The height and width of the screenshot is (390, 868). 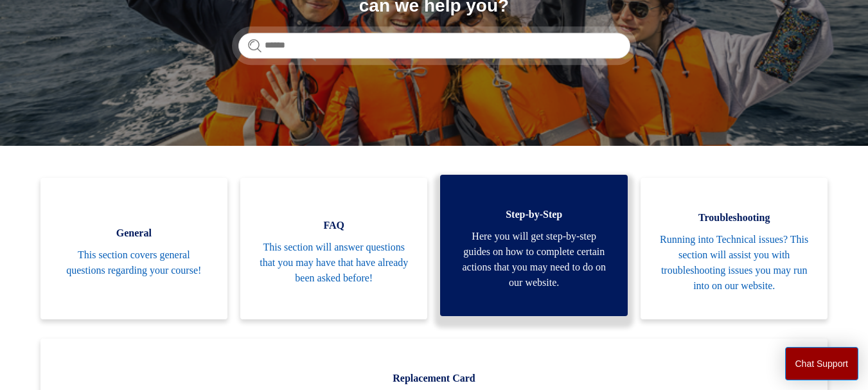 I want to click on span: FAQ, so click(x=334, y=226).